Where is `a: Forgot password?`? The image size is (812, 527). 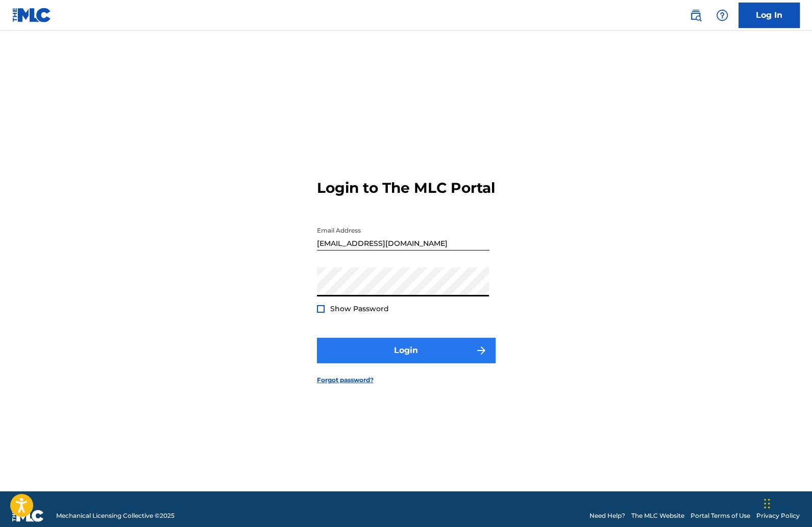
a: Forgot password? is located at coordinates (345, 380).